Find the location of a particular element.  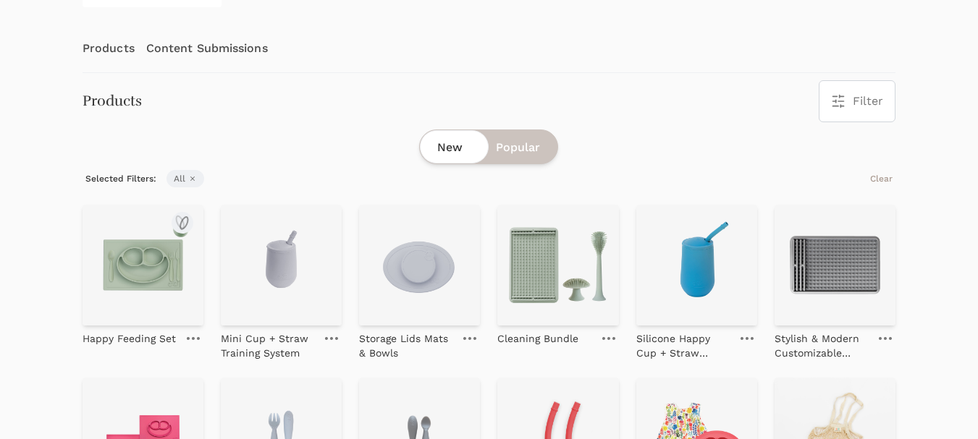

img: Cleaning Bundle is located at coordinates (557, 265).